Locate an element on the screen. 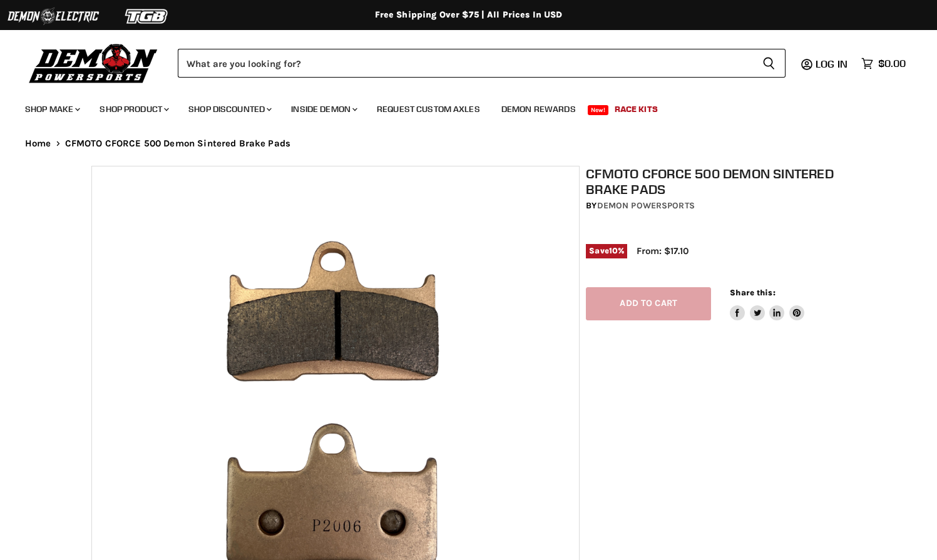 This screenshot has width=937, height=560. a: Race Kits is located at coordinates (636, 108).